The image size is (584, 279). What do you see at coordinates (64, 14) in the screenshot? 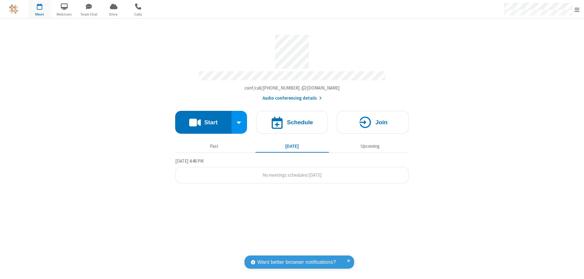
I see `span: Webinars` at bounding box center [64, 14].